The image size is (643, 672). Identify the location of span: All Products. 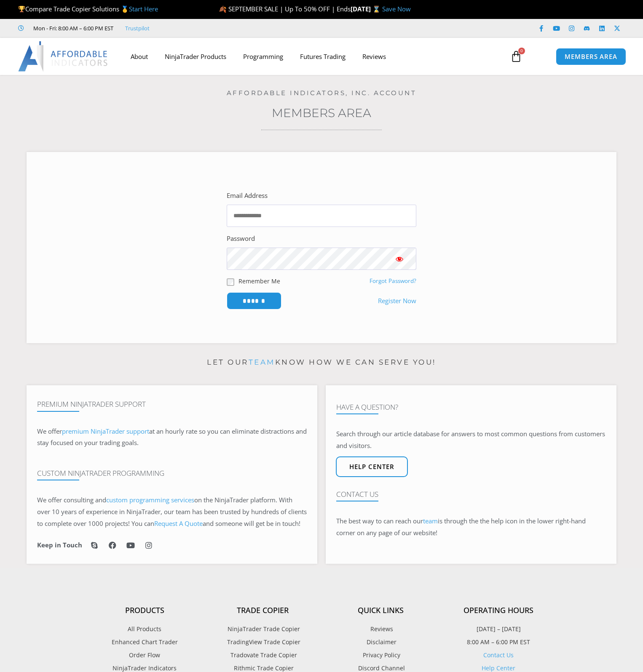
(144, 629).